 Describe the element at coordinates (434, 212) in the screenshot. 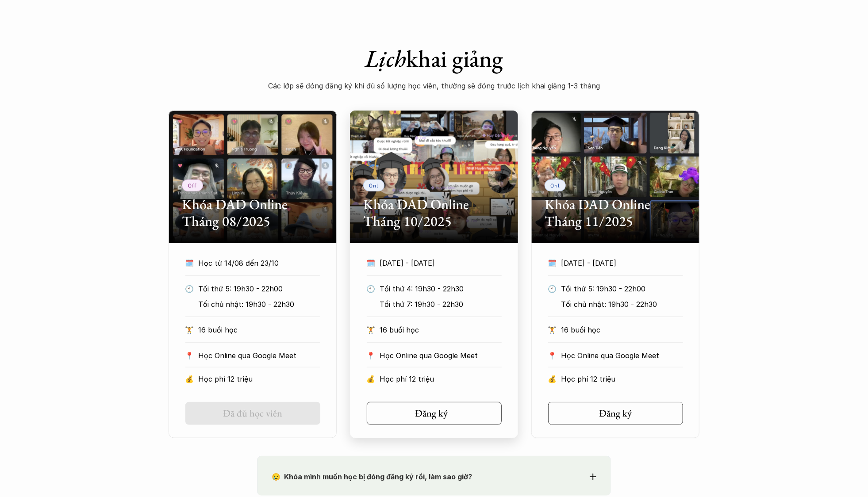

I see `h2: Khóa DAD Online Tháng 10/2025` at that location.